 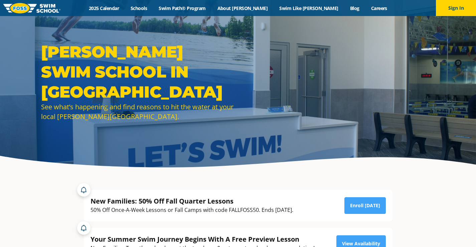 I want to click on div: New Families: 50% Off Fall Quarter Lessons, so click(x=192, y=201).